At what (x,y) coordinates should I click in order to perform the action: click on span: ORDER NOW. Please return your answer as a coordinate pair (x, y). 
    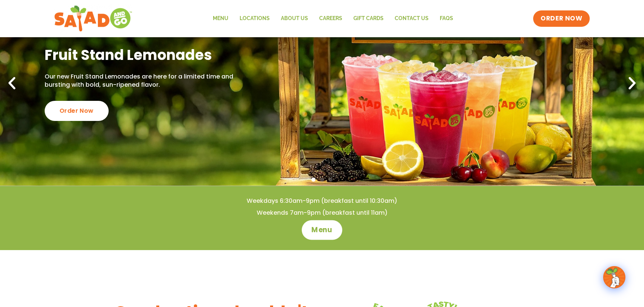
    Looking at the image, I should click on (562, 18).